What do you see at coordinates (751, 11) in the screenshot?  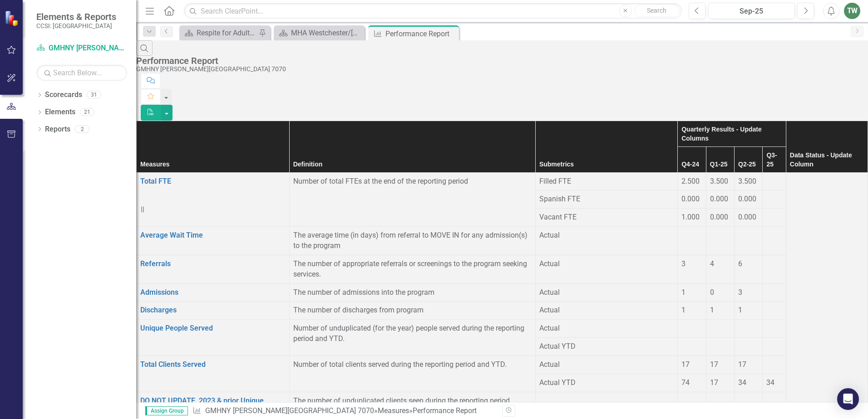 I see `button: Sep-25` at bounding box center [751, 11].